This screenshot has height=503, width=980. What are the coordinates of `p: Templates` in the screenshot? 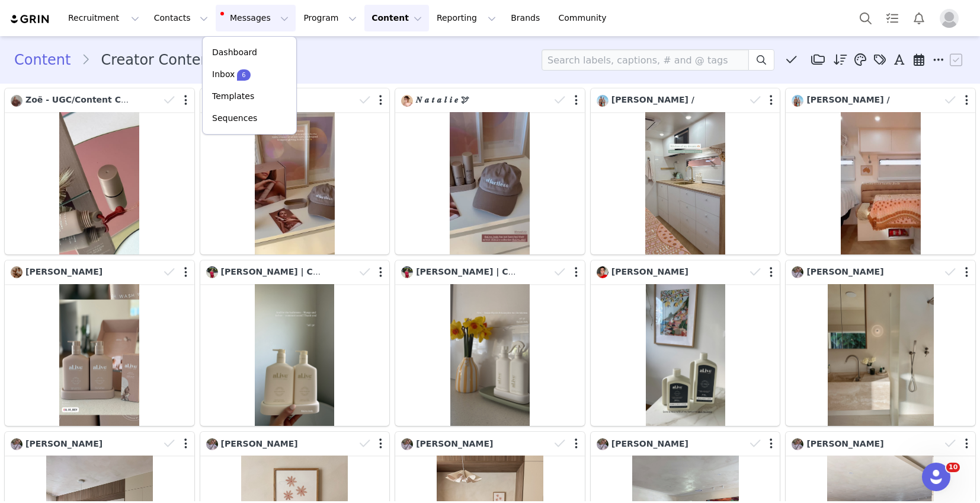 It's located at (233, 96).